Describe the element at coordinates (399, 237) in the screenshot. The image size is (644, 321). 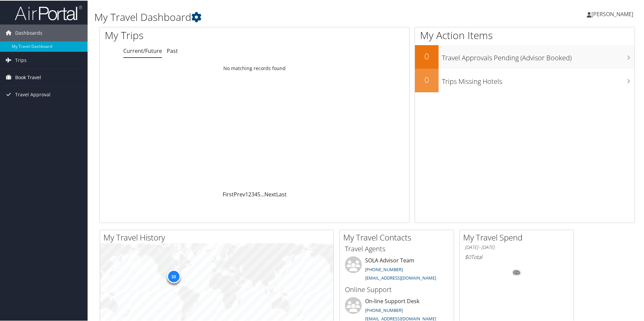
I see `h2: My Travel Contacts` at that location.